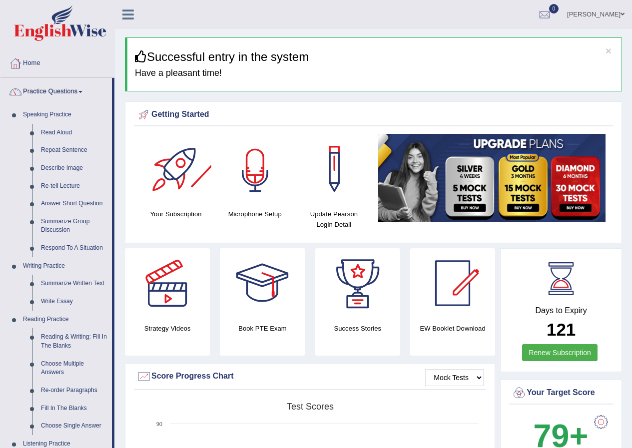 Image resolution: width=632 pixels, height=448 pixels. I want to click on h3: Successful entry in the system, so click(374, 57).